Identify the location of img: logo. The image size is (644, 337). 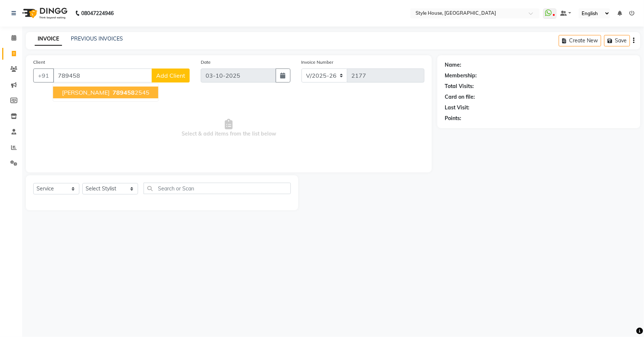
(44, 13).